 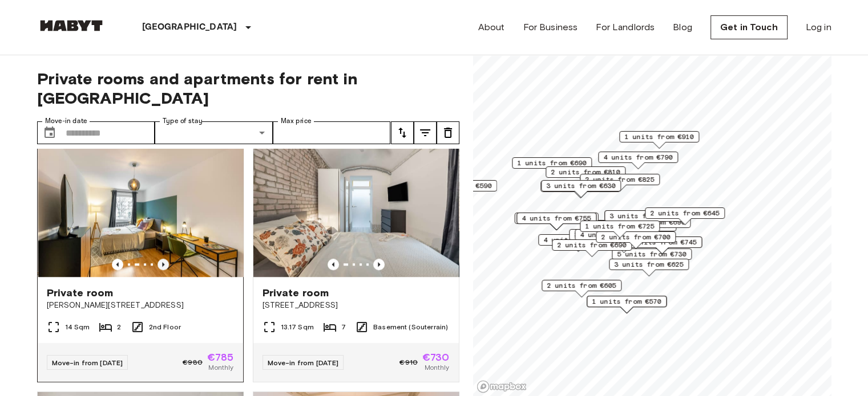 I want to click on span: 1 units from €725, so click(x=620, y=226).